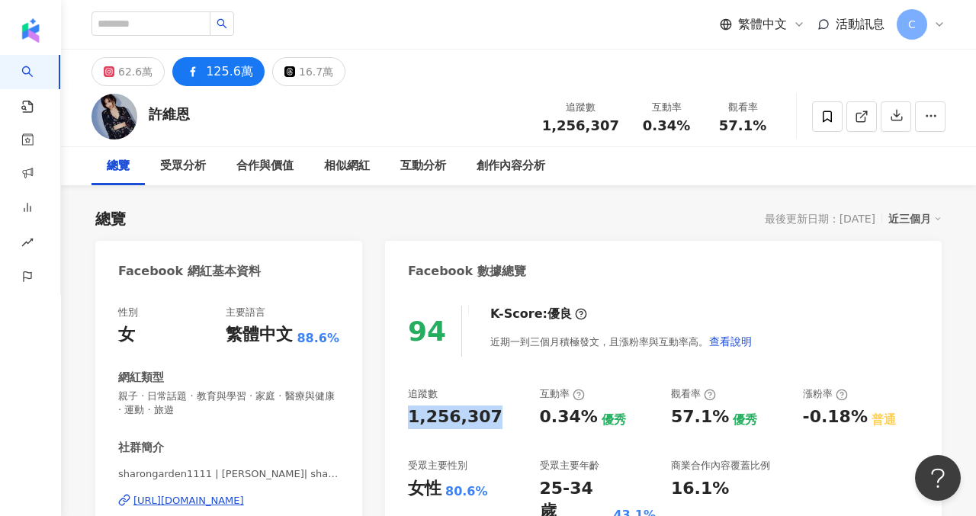 Image resolution: width=976 pixels, height=516 pixels. What do you see at coordinates (721, 466) in the screenshot?
I see `div: 商業合作內容覆蓋比例` at bounding box center [721, 466].